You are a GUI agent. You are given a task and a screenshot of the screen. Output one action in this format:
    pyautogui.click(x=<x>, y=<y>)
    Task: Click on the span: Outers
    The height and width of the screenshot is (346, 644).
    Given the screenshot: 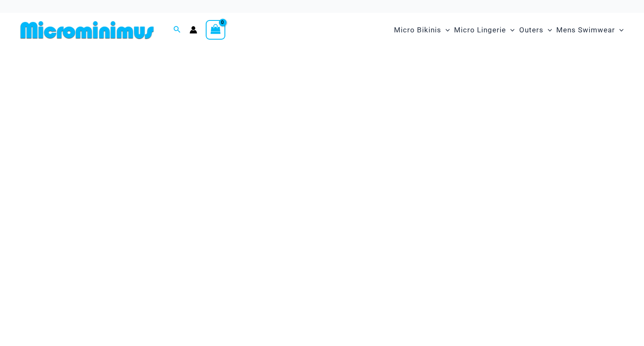 What is the action you would take?
    pyautogui.click(x=531, y=30)
    